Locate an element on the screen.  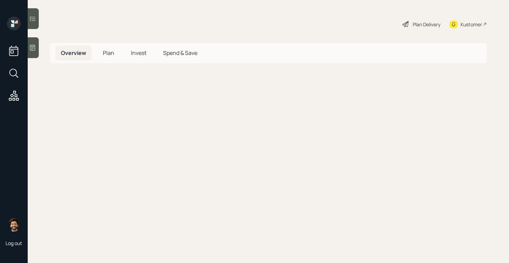
div: Plan Delivery is located at coordinates (426, 24).